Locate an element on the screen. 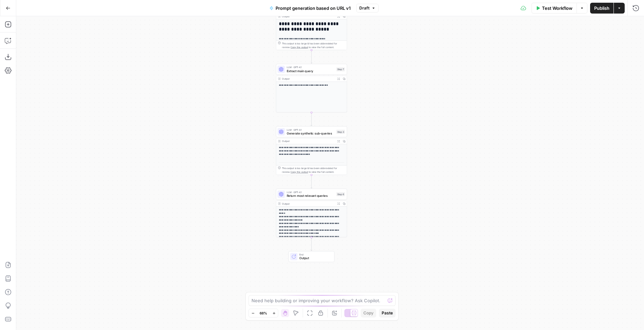 This screenshot has height=330, width=644. span: Copy is located at coordinates (368, 313).